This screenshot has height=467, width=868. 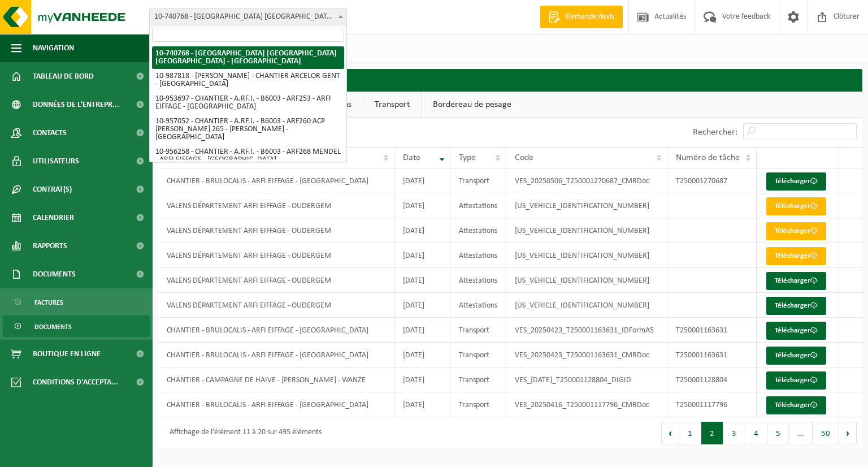 What do you see at coordinates (56, 161) in the screenshot?
I see `span: Utilisateurs` at bounding box center [56, 161].